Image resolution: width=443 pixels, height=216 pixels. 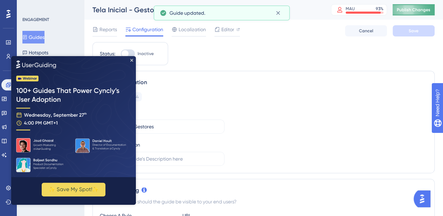 I want to click on div: Guide Information, so click(x=264, y=82).